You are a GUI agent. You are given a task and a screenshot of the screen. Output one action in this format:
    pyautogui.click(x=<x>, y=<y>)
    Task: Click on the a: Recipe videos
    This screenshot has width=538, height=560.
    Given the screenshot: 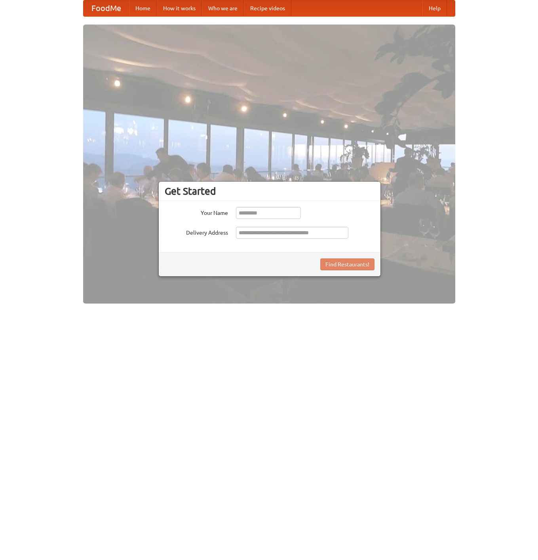 What is the action you would take?
    pyautogui.click(x=268, y=8)
    